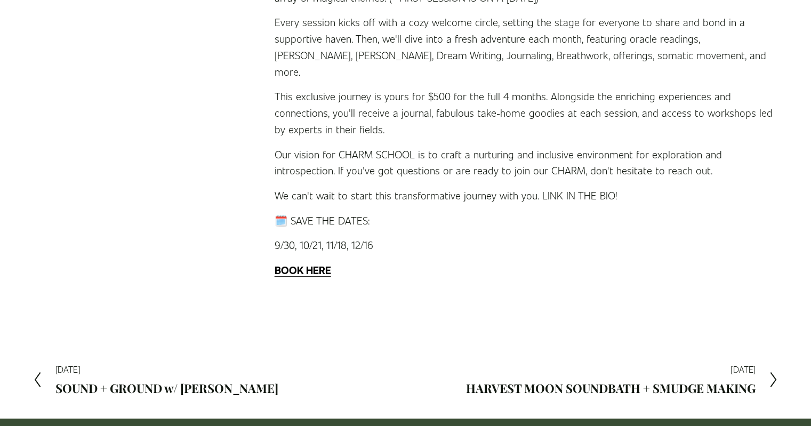 This screenshot has width=811, height=426. What do you see at coordinates (527, 113) in the screenshot?
I see `p: This exclusive journey is yours for $500 for the full 4 months. Alongside the enriching experienc...` at bounding box center [527, 113].